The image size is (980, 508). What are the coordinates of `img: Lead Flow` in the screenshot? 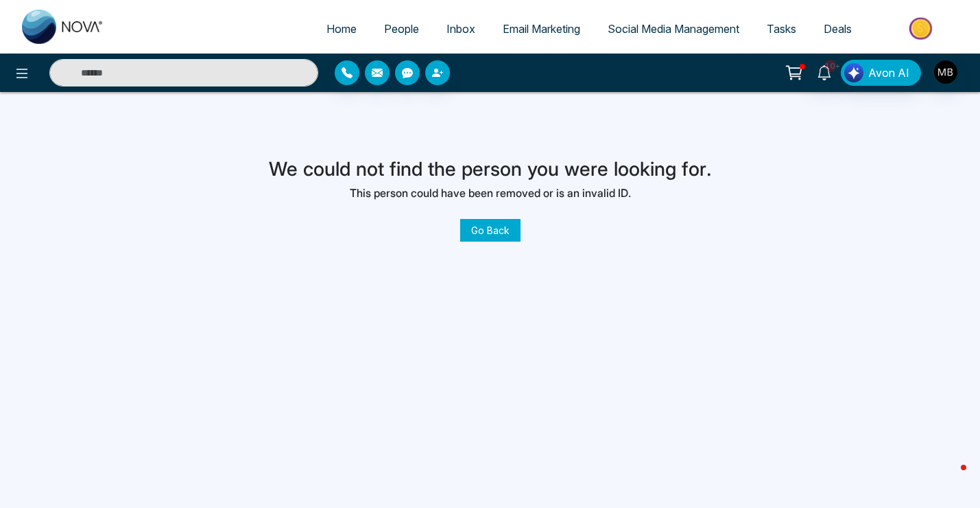 It's located at (854, 72).